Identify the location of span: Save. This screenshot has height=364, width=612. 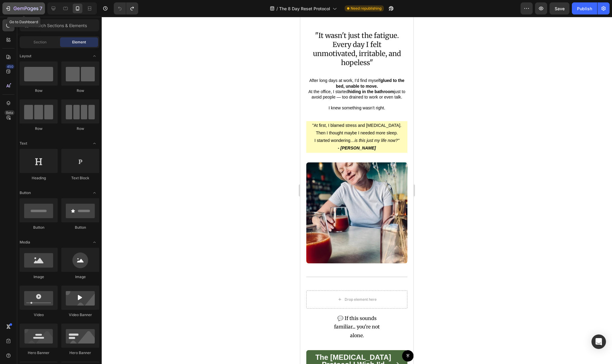
(560, 8).